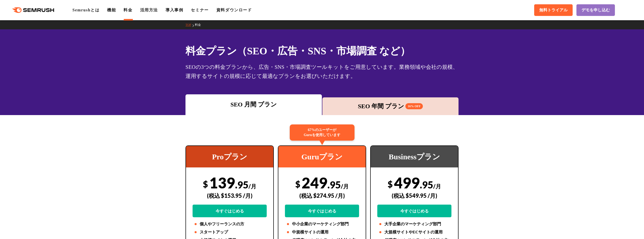 The image size is (644, 239). Describe the element at coordinates (200, 10) in the screenshot. I see `a: セミナー` at that location.